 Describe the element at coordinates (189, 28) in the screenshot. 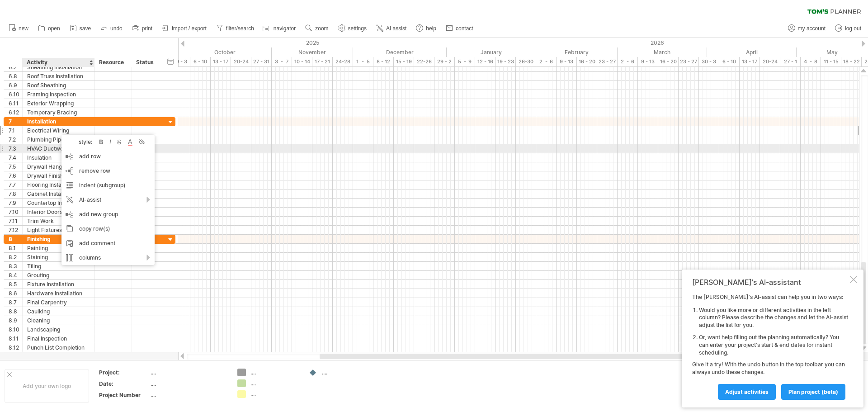

I see `span: import / export` at that location.